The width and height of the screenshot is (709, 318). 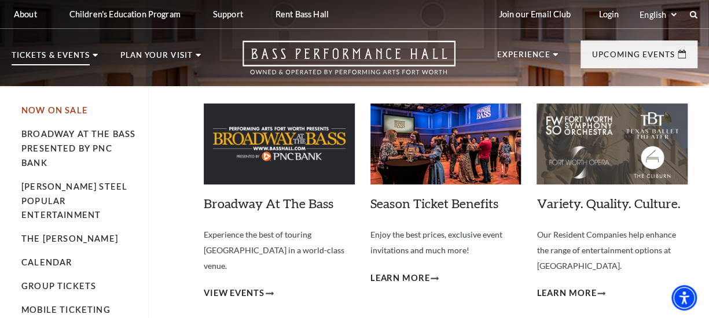 I want to click on a: Open this option, so click(x=349, y=63).